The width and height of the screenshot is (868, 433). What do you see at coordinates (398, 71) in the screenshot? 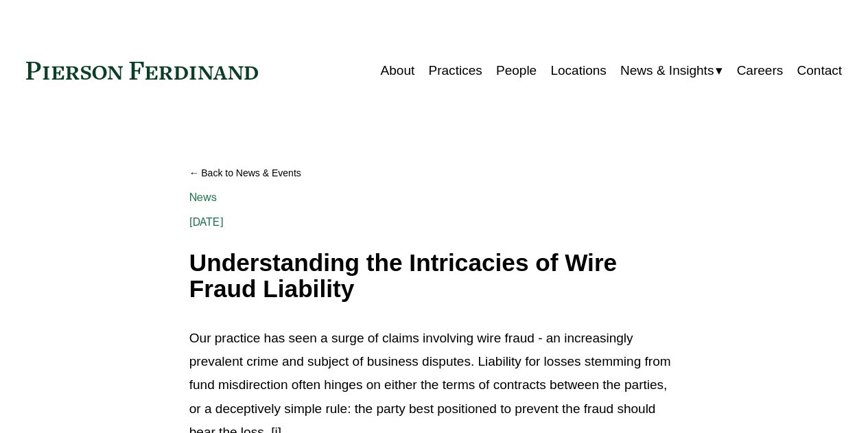
I see `a: About` at bounding box center [398, 71].